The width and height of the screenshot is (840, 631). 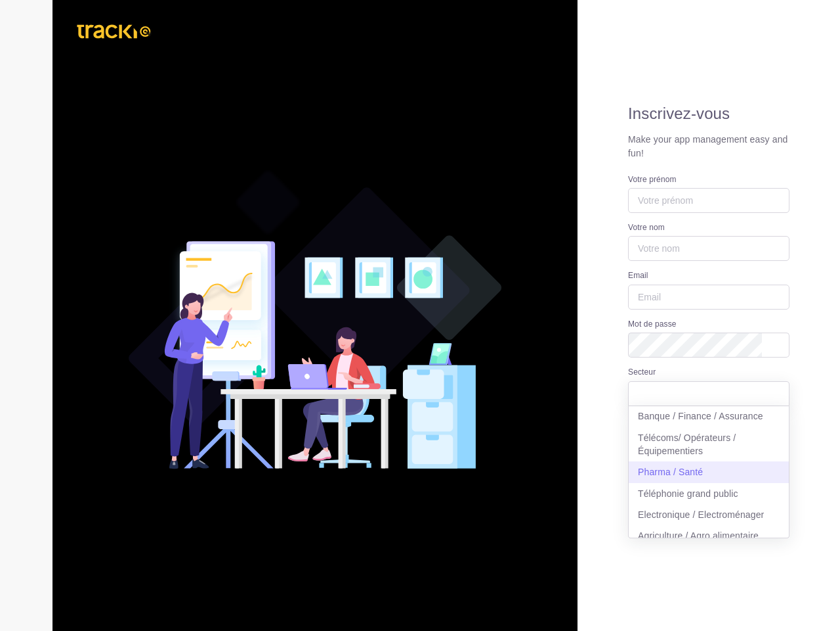 I want to click on h2: Inscrivez-vous, so click(x=709, y=114).